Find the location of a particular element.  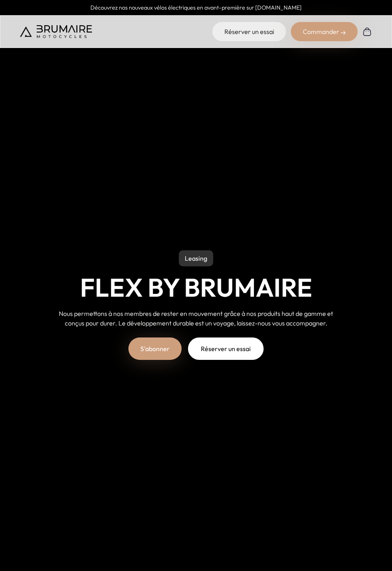

img: Brumaire Motocycles is located at coordinates (56, 32).